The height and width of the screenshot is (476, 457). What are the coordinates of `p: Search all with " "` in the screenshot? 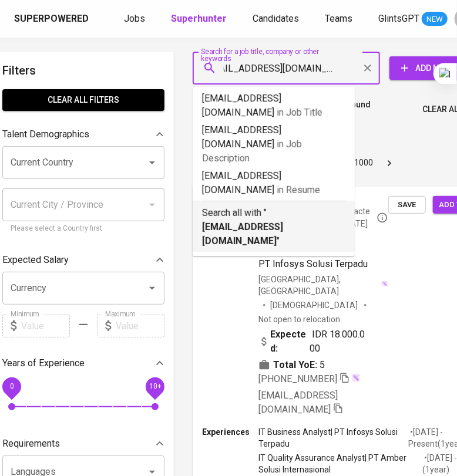 It's located at (274, 227).